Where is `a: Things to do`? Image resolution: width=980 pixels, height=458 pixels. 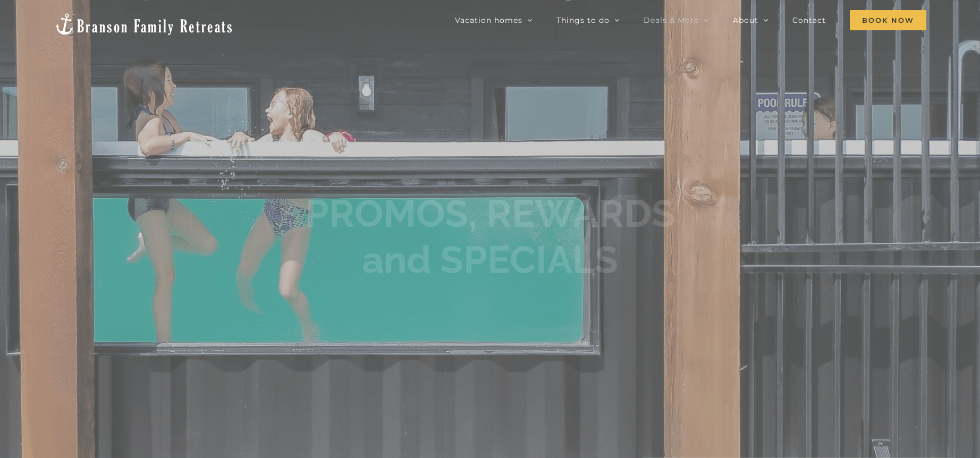
a: Things to do is located at coordinates (588, 20).